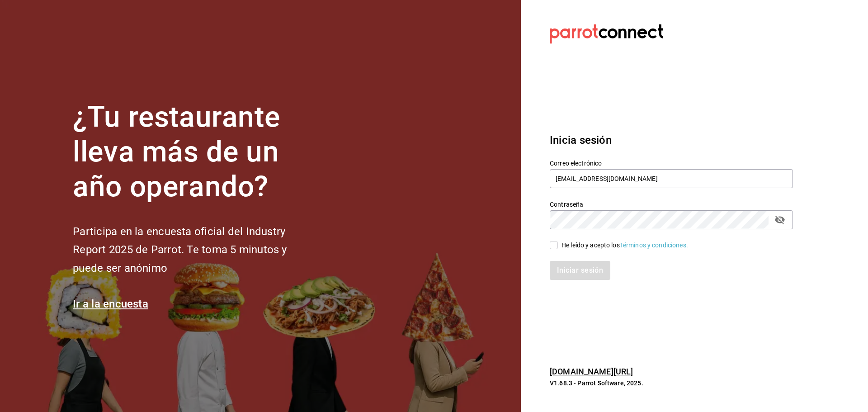 This screenshot has height=412, width=868. Describe the element at coordinates (671, 204) in the screenshot. I see `label: Contraseña` at that location.